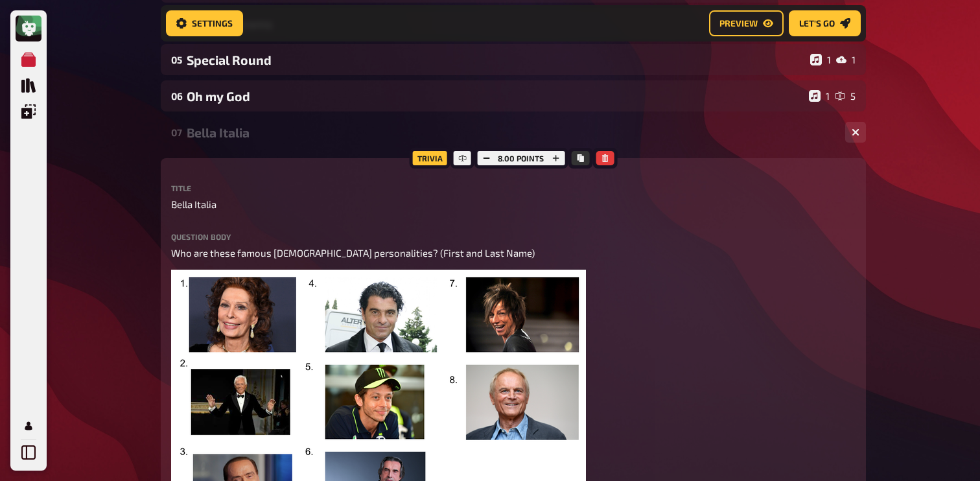  I want to click on a: Profile, so click(28, 426).